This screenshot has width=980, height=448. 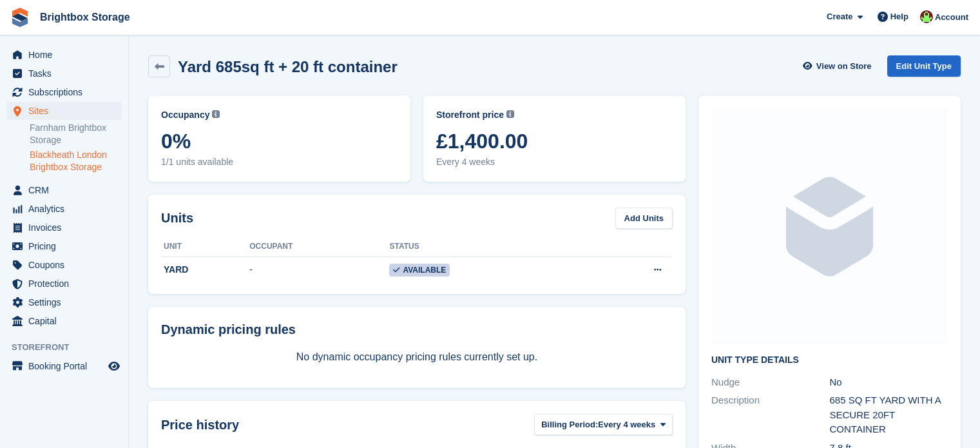 I want to click on span: Account, so click(x=951, y=17).